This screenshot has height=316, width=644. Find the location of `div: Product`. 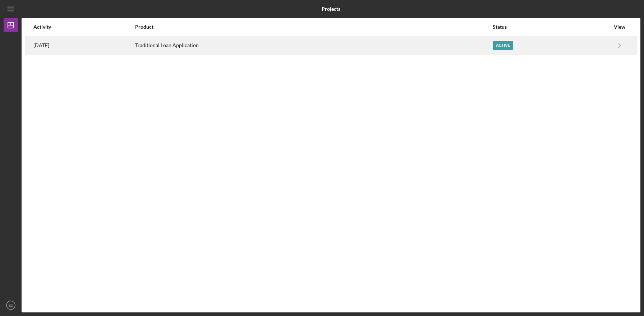

div: Product is located at coordinates (313, 27).